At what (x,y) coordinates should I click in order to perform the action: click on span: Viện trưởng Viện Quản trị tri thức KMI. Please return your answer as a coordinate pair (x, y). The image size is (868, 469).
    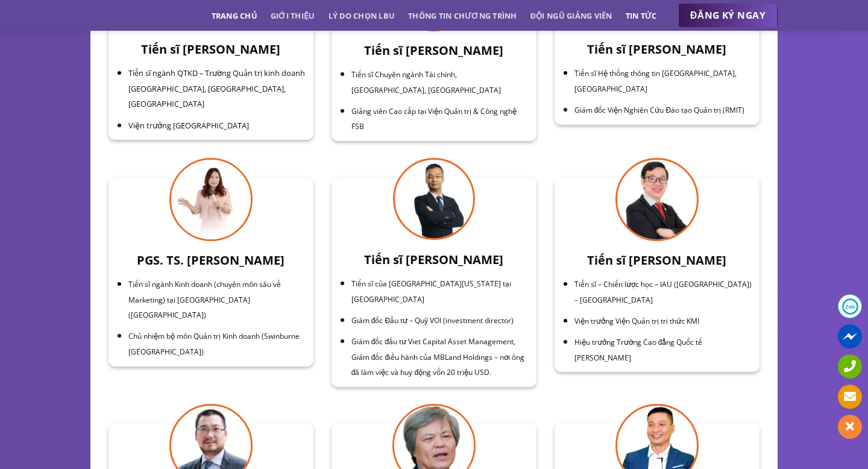
    Looking at the image, I should click on (637, 321).